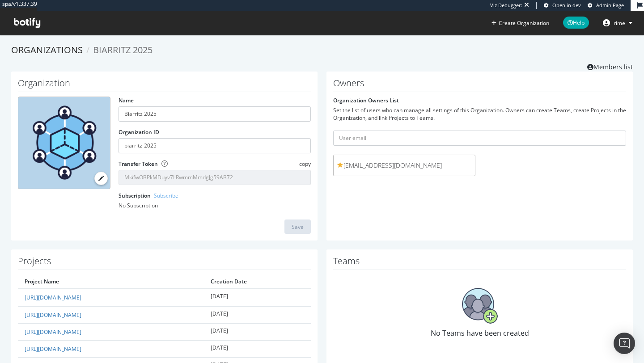 This screenshot has height=363, width=644. Describe the element at coordinates (126, 100) in the screenshot. I see `label: Name` at that location.